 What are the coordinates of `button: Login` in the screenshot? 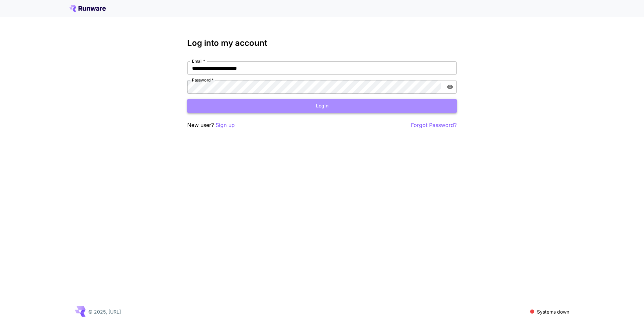 It's located at (322, 106).